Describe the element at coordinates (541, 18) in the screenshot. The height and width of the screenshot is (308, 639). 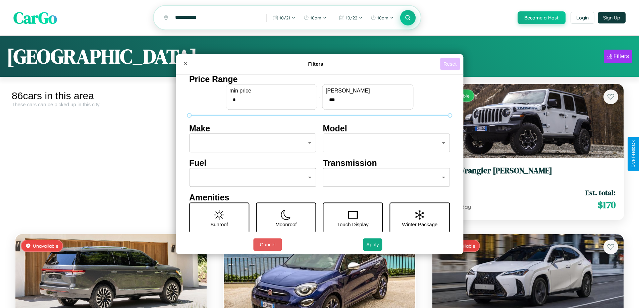
I see `button: Become a Host` at that location.